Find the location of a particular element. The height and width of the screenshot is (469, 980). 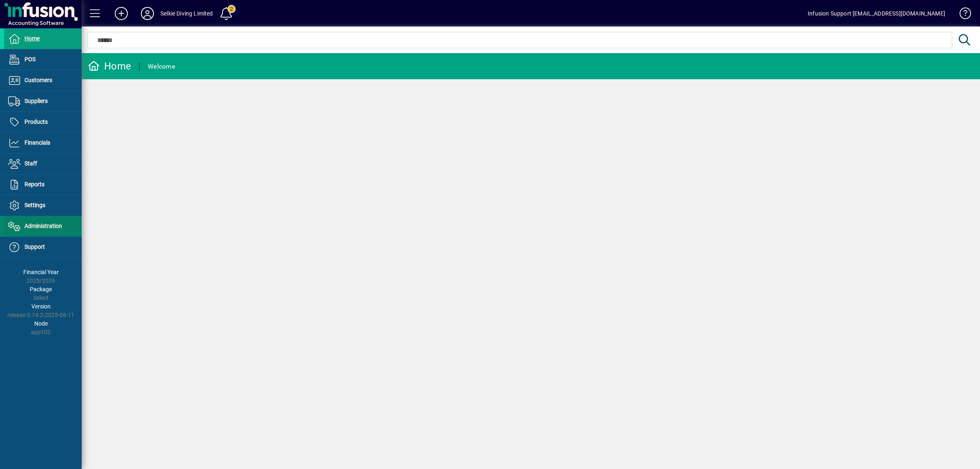

a: Financials is located at coordinates (43, 143).